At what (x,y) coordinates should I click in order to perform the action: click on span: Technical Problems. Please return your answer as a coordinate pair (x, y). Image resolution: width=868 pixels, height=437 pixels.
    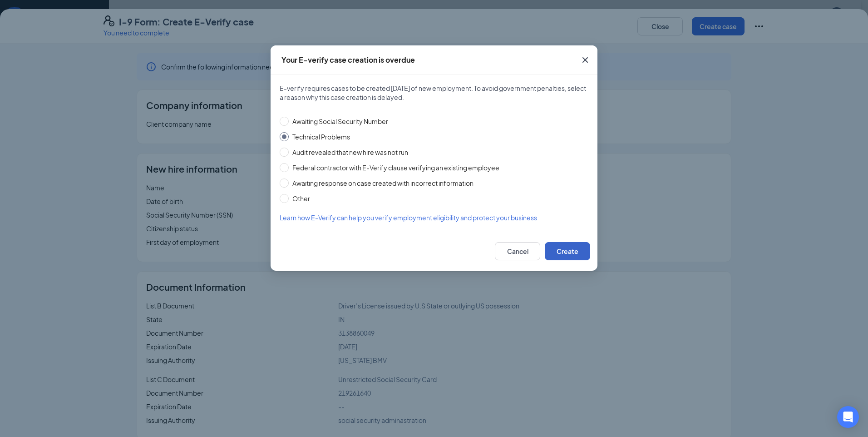
    Looking at the image, I should click on (321, 137).